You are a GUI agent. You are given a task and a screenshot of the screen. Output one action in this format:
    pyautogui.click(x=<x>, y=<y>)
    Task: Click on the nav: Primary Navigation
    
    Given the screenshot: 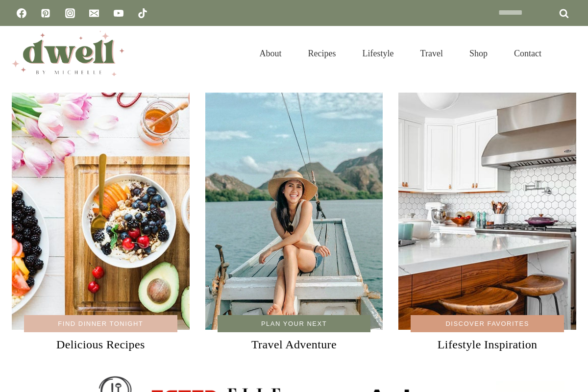 What is the action you would take?
    pyautogui.click(x=400, y=53)
    